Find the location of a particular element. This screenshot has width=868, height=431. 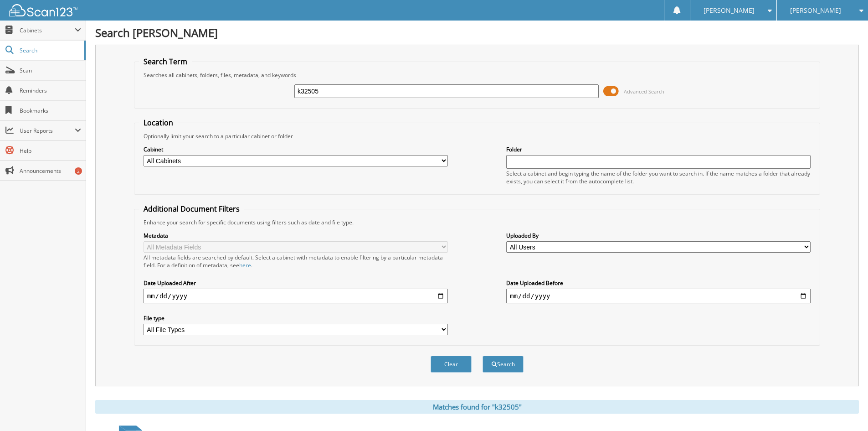

div: Optionally limit your search to a particular cabinet or folder is located at coordinates (477, 136).